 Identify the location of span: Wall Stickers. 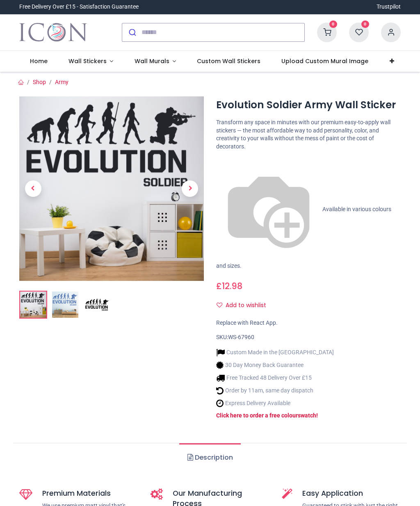
(87, 61).